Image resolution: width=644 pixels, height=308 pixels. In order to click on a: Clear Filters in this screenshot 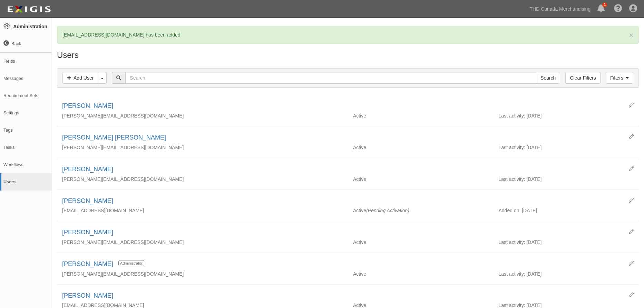, I will do `click(583, 78)`.